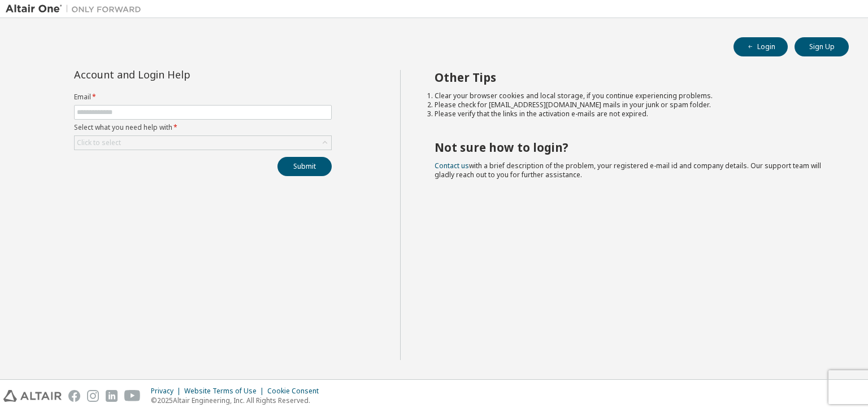 Image resolution: width=868 pixels, height=412 pixels. Describe the element at coordinates (32, 395) in the screenshot. I see `img: altair_logo.svg` at that location.